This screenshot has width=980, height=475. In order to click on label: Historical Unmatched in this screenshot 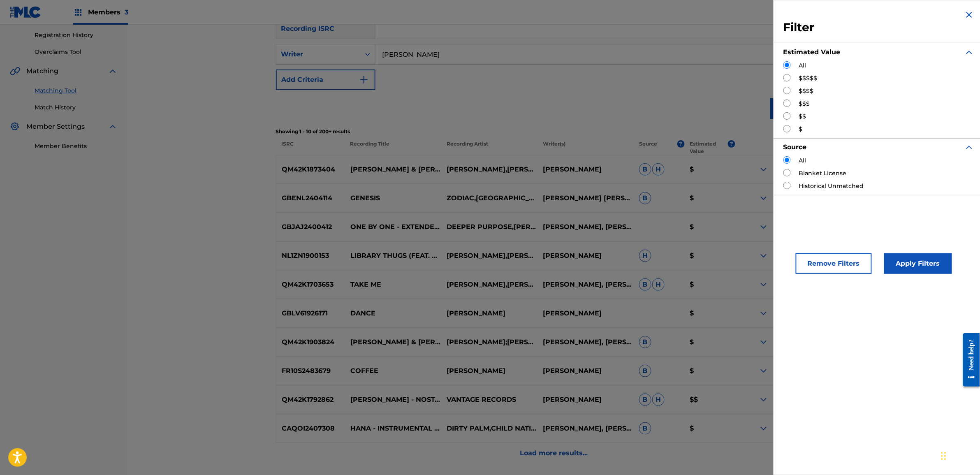, I will do `click(831, 186)`.